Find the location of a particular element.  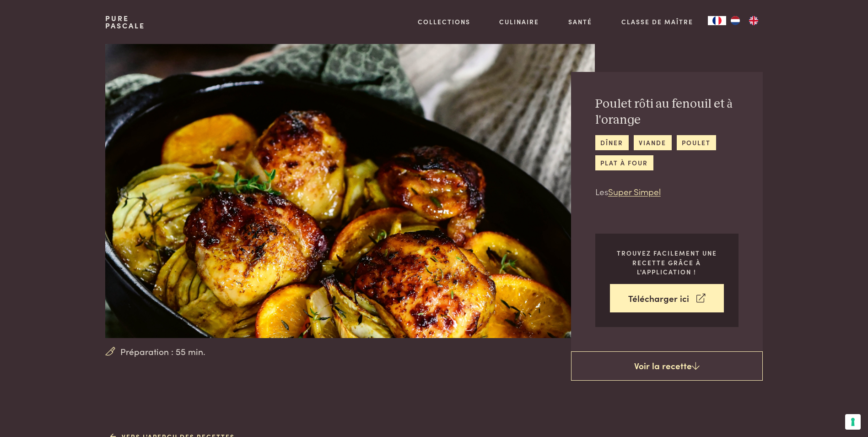

img: Poulet rôti au fenouil et à l'orange is located at coordinates (350, 191).